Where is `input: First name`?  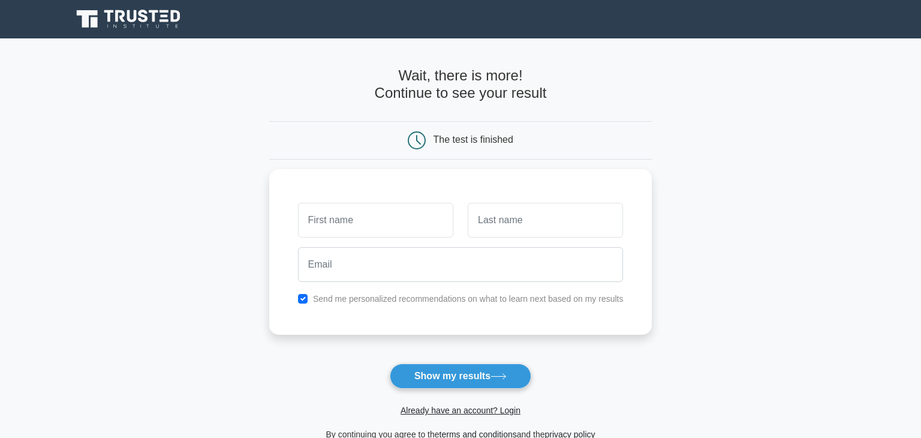 input: First name is located at coordinates (375, 220).